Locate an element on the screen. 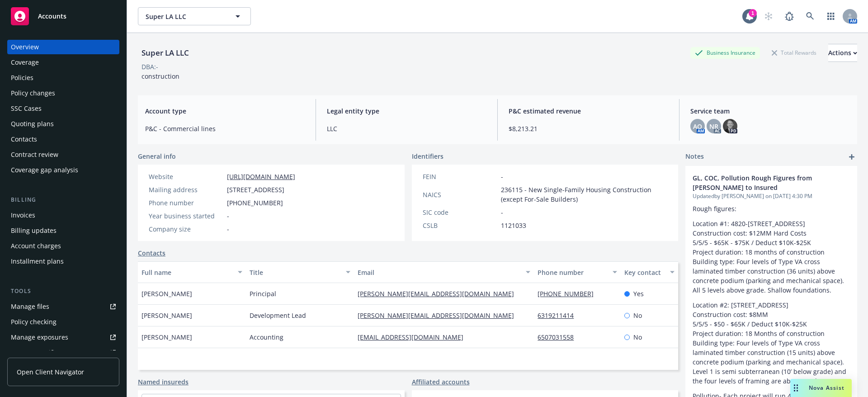  span: Open Client Navigator is located at coordinates (50, 372).